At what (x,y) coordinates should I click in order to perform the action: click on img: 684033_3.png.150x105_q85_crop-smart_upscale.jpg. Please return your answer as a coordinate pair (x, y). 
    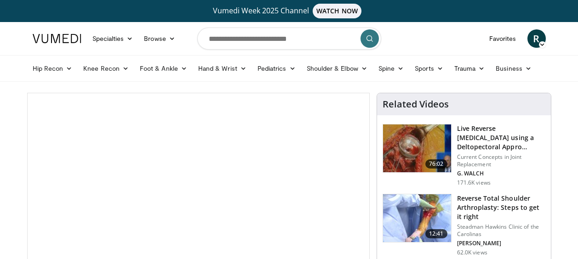
    Looking at the image, I should click on (417, 148).